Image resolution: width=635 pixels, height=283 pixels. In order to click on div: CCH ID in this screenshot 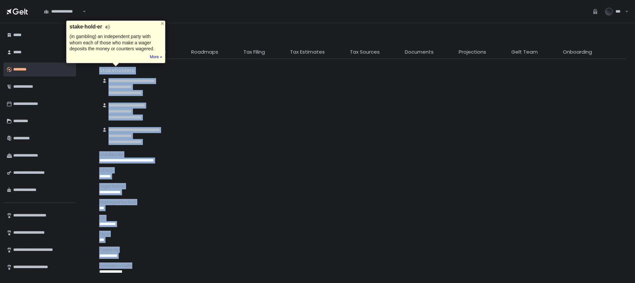, I will do `click(362, 170)`.